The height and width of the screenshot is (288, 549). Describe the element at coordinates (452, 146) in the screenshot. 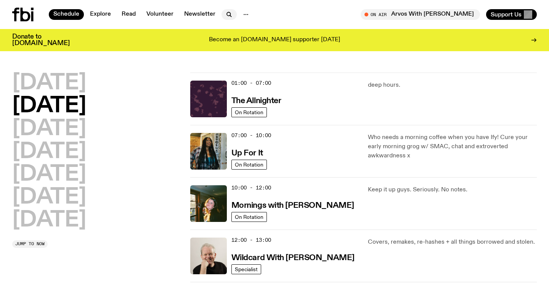

I see `p: Who needs a morning coffee when you have Ify! Cure your early morning grog w/ SMAC, chat and extr...` at that location.